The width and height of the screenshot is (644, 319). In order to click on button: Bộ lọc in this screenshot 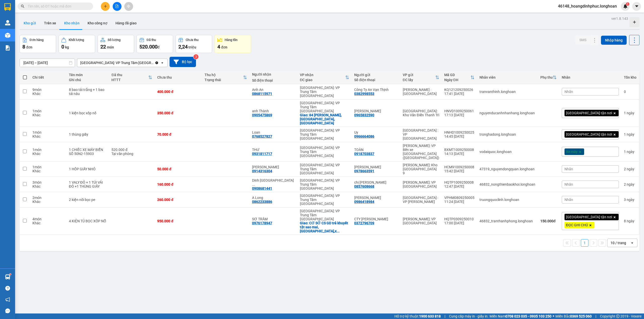, I will do `click(182, 62)`.